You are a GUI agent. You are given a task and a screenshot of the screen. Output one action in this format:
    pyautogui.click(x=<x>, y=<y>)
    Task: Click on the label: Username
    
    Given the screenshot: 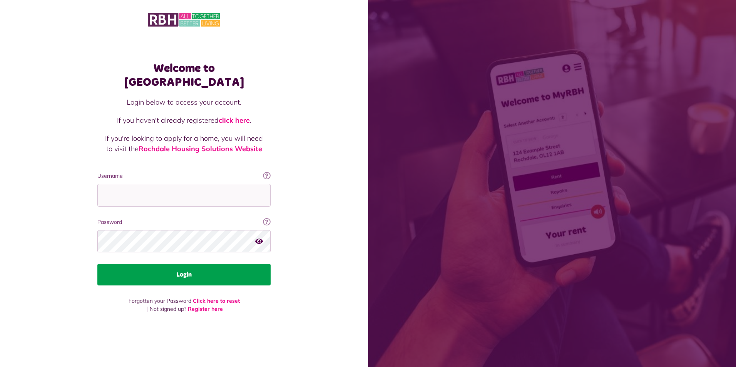 What is the action you would take?
    pyautogui.click(x=184, y=176)
    